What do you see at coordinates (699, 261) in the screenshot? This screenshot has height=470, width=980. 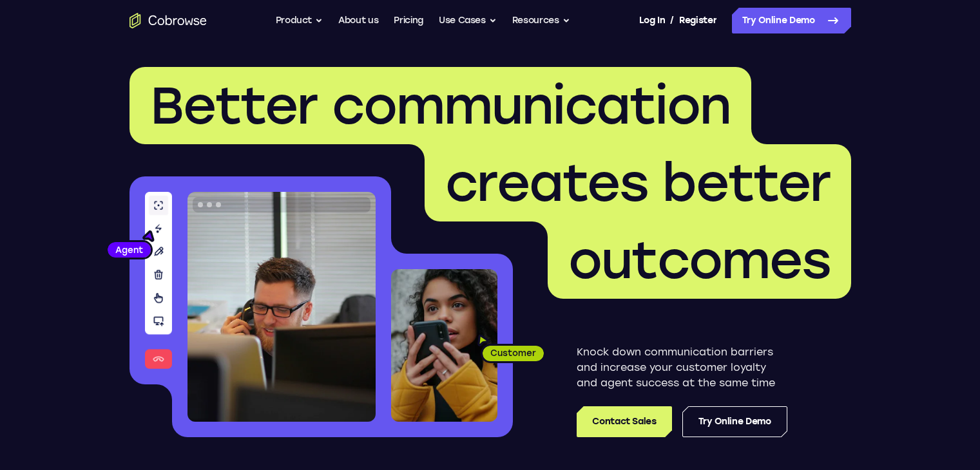 I see `span: outcomes` at bounding box center [699, 261].